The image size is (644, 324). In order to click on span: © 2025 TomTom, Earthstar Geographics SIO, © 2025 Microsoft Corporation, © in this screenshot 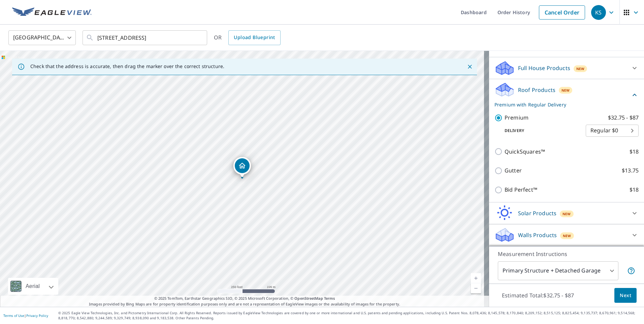, I will do `click(244, 298)`.